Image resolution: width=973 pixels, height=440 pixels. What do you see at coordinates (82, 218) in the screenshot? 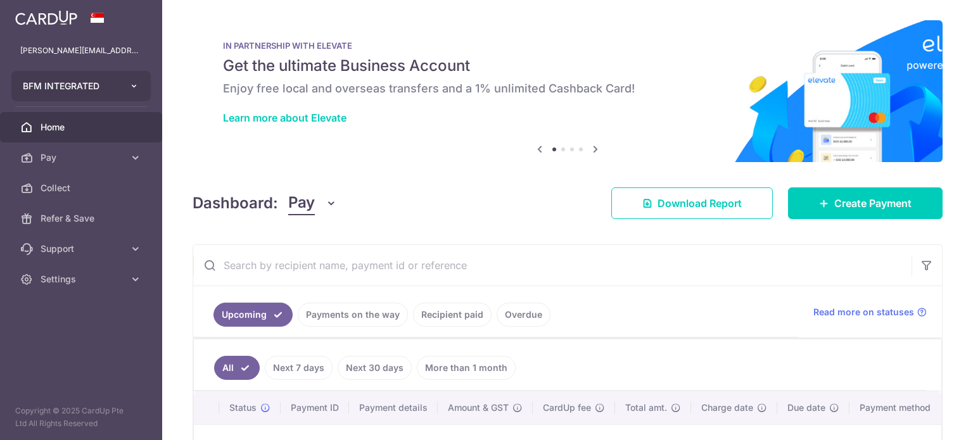
I see `span: Refer & Save` at bounding box center [82, 218].